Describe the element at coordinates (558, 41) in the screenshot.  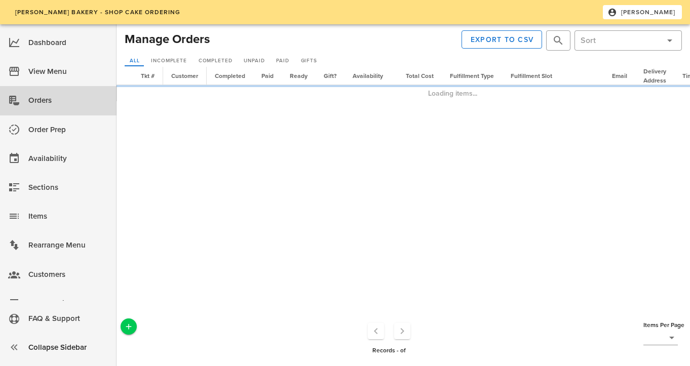
I see `div: Hit Enter to search` at that location.